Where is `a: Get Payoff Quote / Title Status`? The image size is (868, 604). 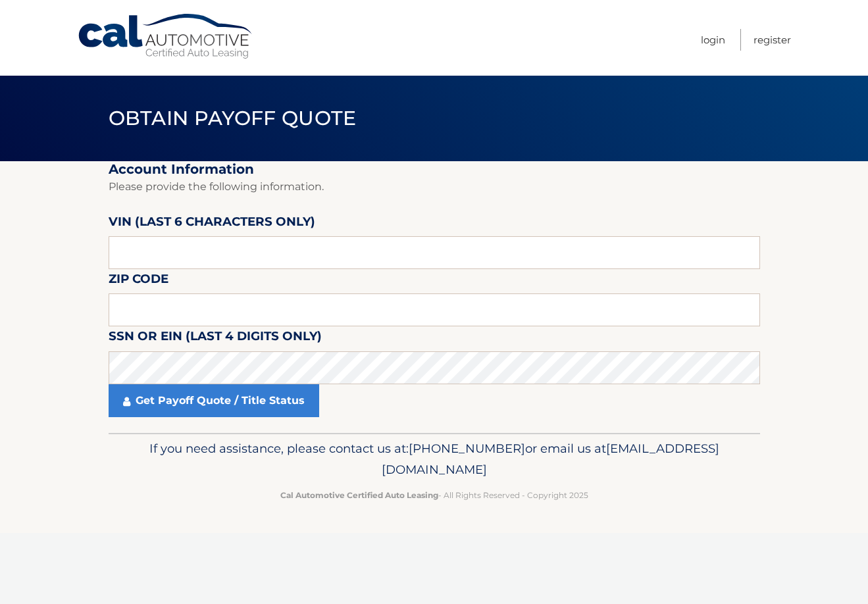 a: Get Payoff Quote / Title Status is located at coordinates (214, 401).